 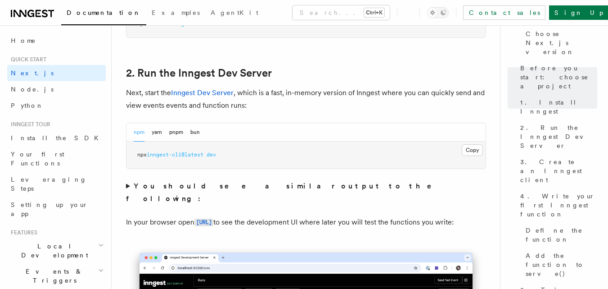 I want to click on span: Next.js, so click(x=32, y=73).